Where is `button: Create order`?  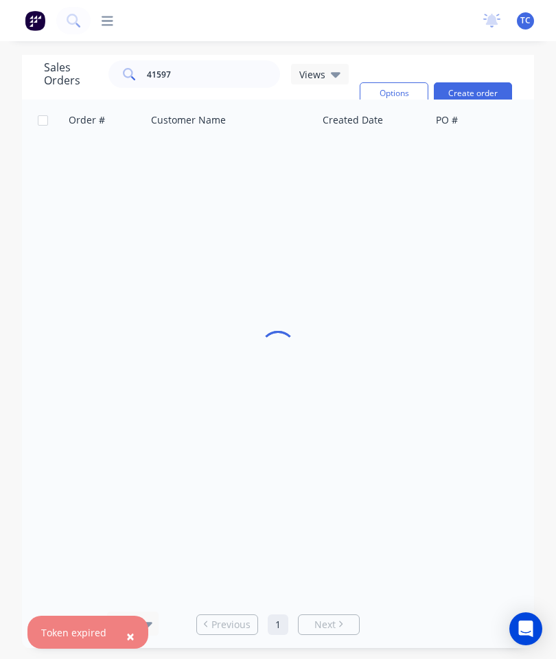
button: Create order is located at coordinates (473, 93).